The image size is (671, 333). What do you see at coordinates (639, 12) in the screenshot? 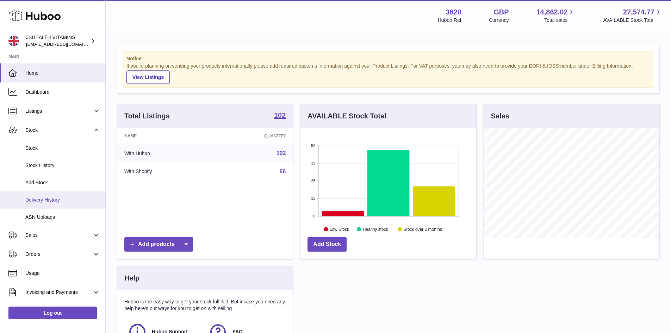
I see `span: 27,574.77` at bounding box center [639, 12].